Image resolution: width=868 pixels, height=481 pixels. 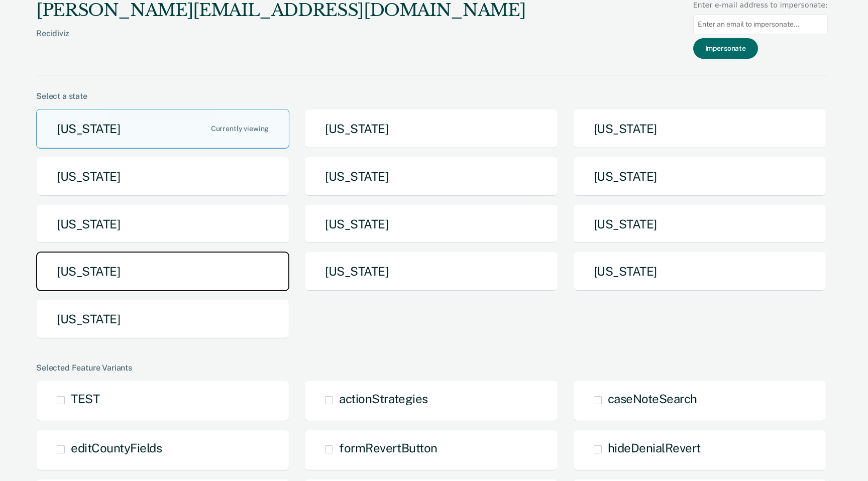 I want to click on span: editCountyFields, so click(x=116, y=448).